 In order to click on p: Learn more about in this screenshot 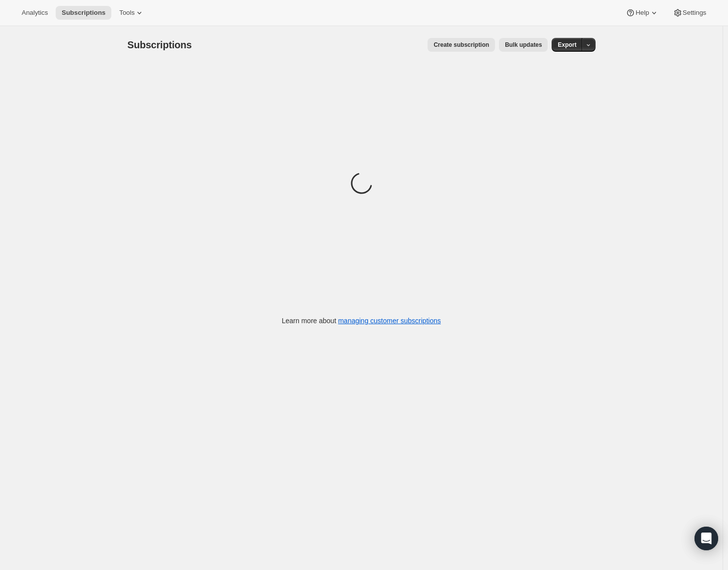, I will do `click(361, 320)`.